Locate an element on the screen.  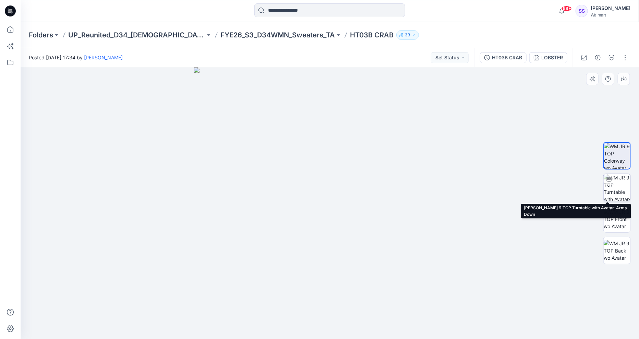
a: Folders is located at coordinates (41, 35).